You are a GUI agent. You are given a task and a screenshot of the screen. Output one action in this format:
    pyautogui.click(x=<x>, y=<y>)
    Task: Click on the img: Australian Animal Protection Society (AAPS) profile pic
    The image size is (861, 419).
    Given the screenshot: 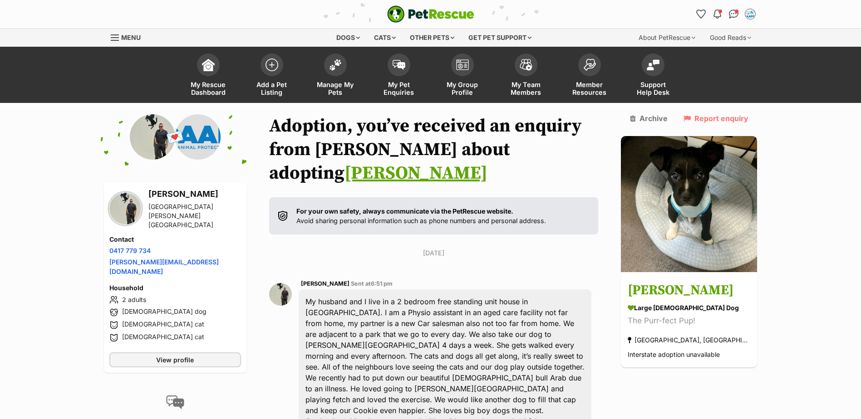 What is the action you would take?
    pyautogui.click(x=198, y=137)
    